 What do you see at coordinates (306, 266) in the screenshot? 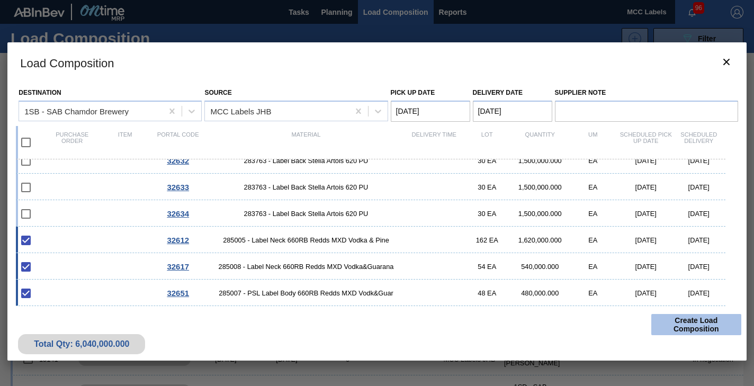
I see `span: 285008 - Label Neck 660RB Redds MXD Vodka&Guarana` at bounding box center [306, 266].